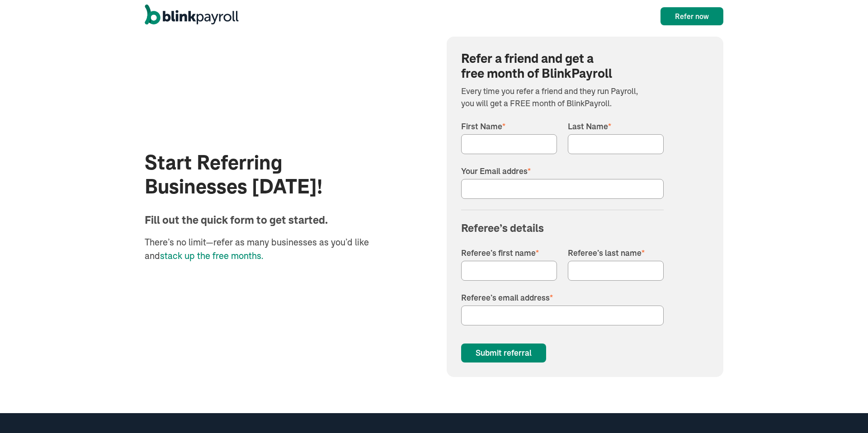 The image size is (868, 433). I want to click on a: Refer now, so click(692, 16).